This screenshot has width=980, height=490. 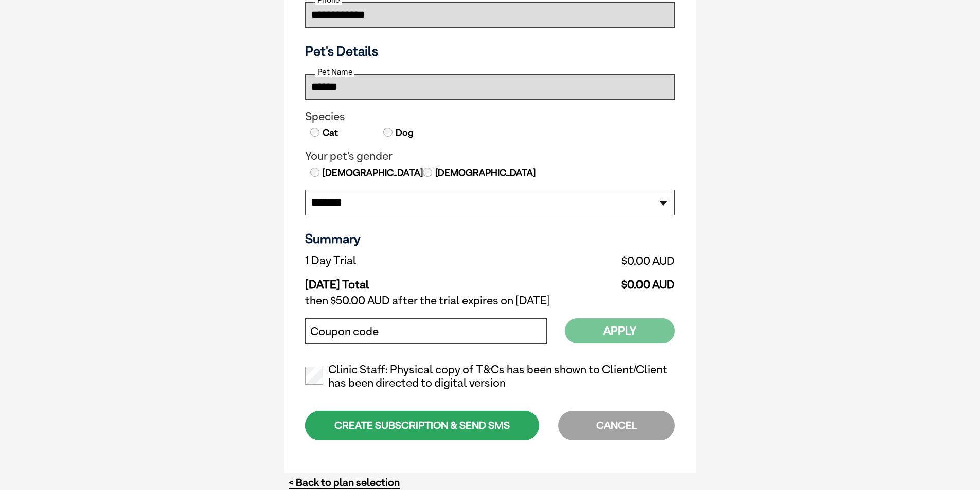 I want to click on h3: Pet's Details, so click(x=490, y=51).